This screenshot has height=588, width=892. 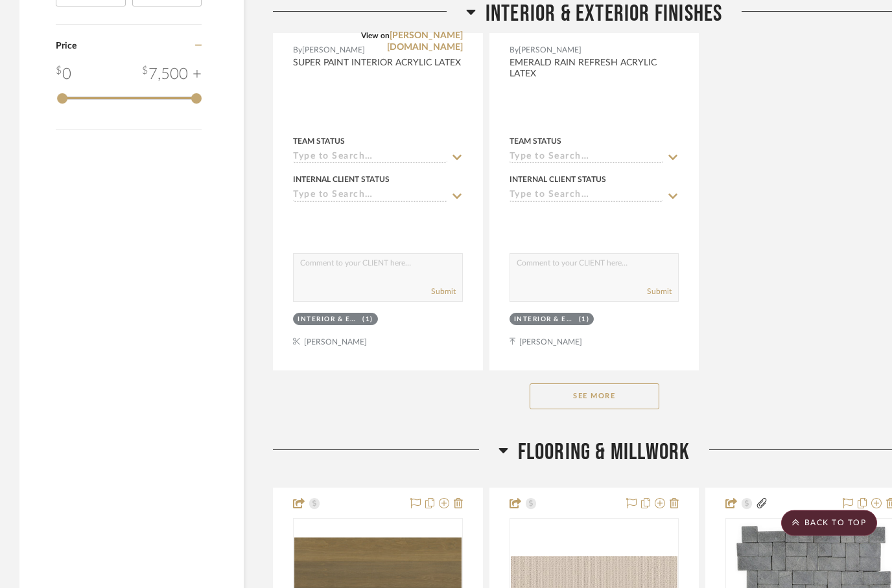 I want to click on div: 7,500 +, so click(x=172, y=75).